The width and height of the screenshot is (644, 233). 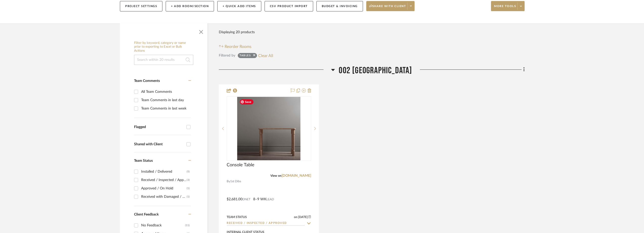 I want to click on span: Team Status, so click(x=143, y=160).